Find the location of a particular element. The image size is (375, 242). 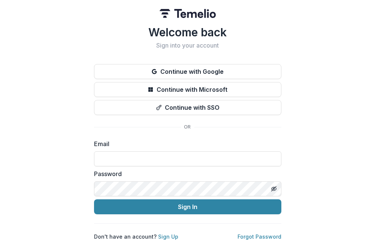

img: Temelio is located at coordinates (188, 13).